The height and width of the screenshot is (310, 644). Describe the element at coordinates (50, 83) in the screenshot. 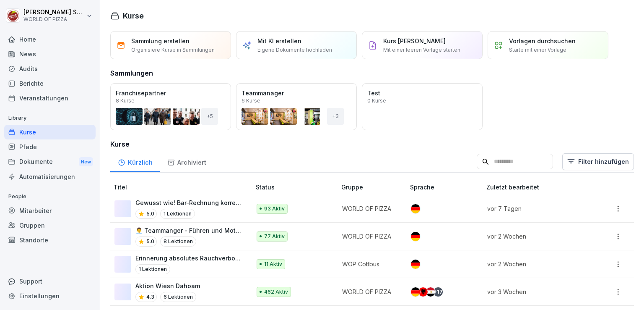

I see `div: Berichte` at that location.